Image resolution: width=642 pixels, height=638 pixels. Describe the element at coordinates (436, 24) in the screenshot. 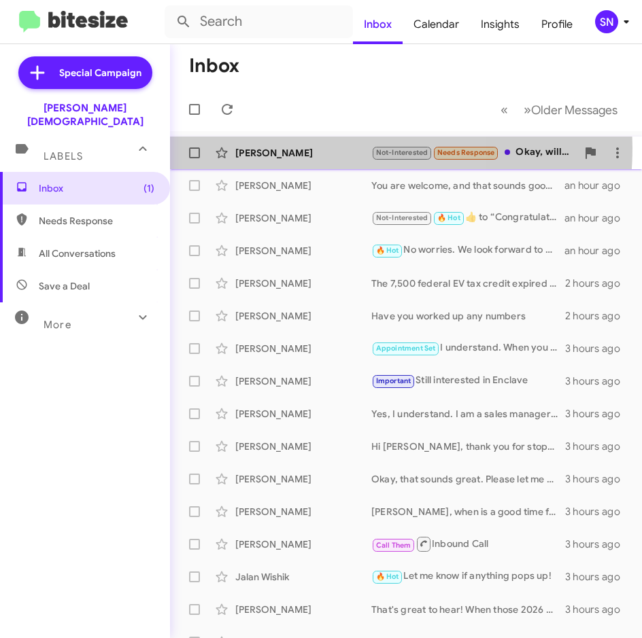

I see `a: Calendar` at that location.